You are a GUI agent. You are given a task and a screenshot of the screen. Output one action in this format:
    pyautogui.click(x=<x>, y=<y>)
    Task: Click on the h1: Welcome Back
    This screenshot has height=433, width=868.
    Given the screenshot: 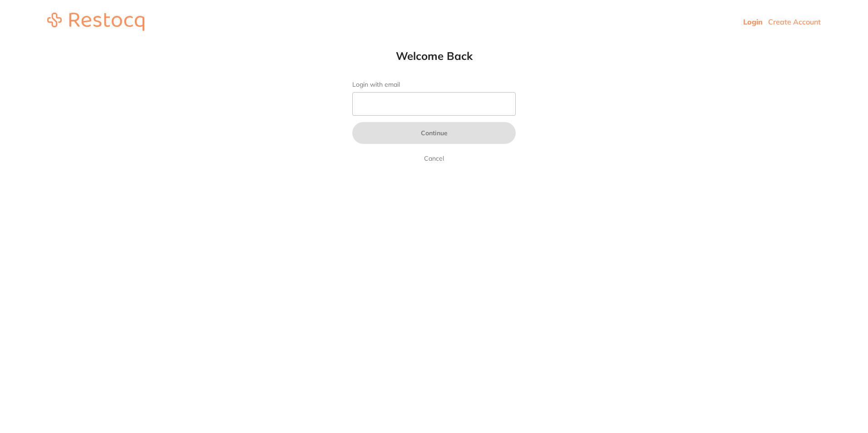 What is the action you would take?
    pyautogui.click(x=434, y=56)
    